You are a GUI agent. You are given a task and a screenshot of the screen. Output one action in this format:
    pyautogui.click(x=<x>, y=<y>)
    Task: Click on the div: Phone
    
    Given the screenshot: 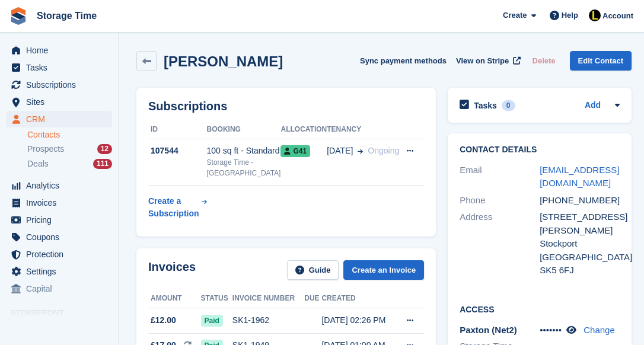 What is the action you would take?
    pyautogui.click(x=500, y=200)
    